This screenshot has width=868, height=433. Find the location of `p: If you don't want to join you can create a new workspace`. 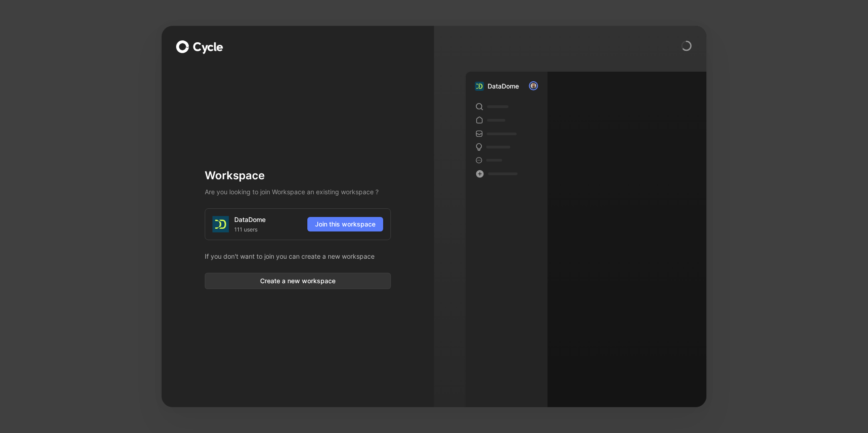

p: If you don't want to join you can create a new workspace is located at coordinates (298, 256).